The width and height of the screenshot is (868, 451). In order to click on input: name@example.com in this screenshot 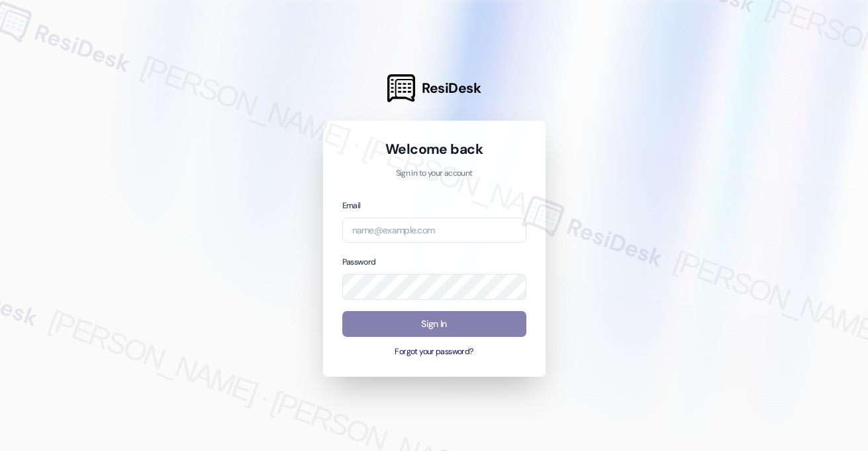, I will do `click(434, 230)`.